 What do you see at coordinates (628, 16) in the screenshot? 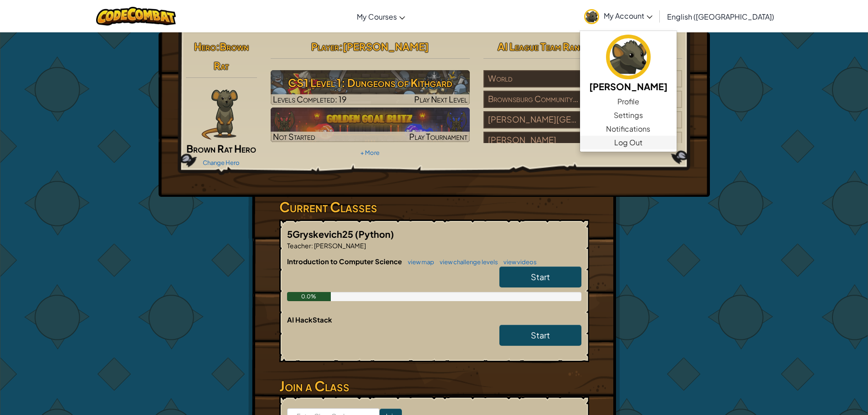
I see `span: My Account` at bounding box center [628, 16].